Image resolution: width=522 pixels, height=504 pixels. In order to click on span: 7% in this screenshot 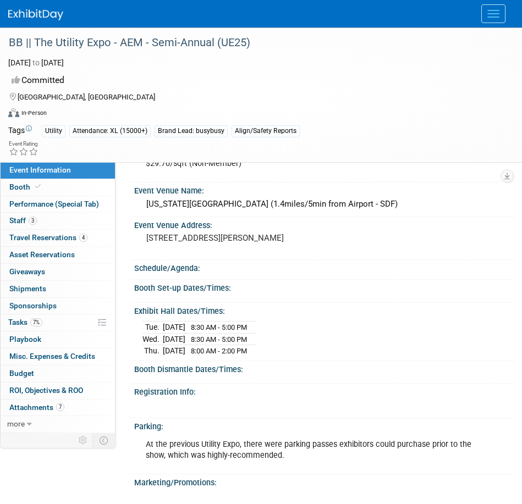, I will do `click(36, 322)`.